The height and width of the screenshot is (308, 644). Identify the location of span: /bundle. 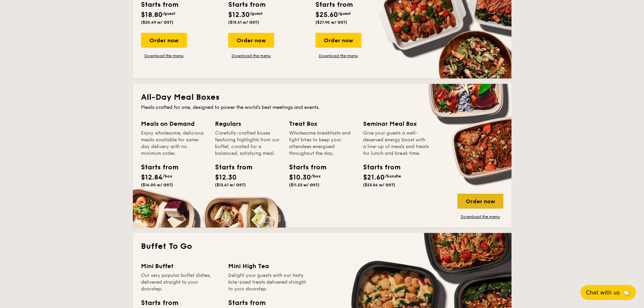
(393, 176).